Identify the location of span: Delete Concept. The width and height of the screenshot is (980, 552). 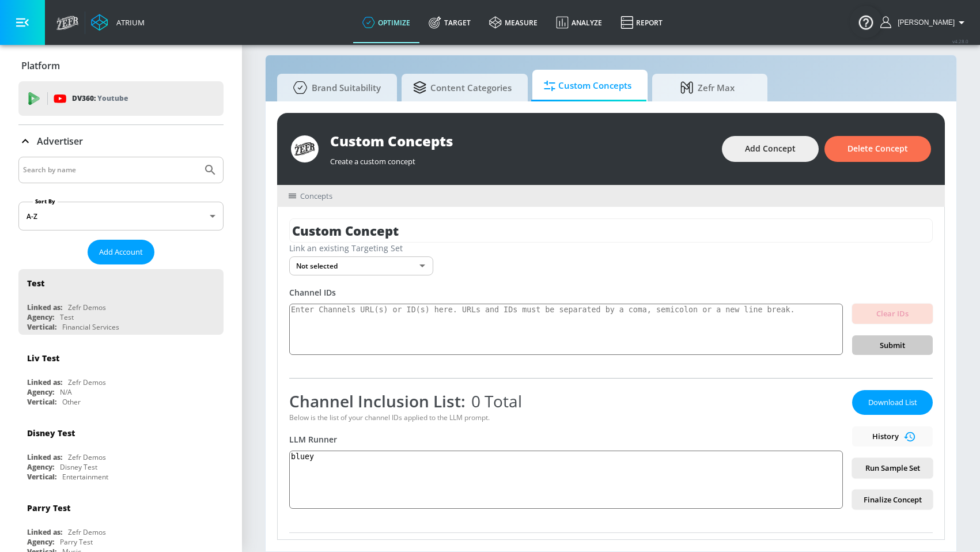
(877, 149).